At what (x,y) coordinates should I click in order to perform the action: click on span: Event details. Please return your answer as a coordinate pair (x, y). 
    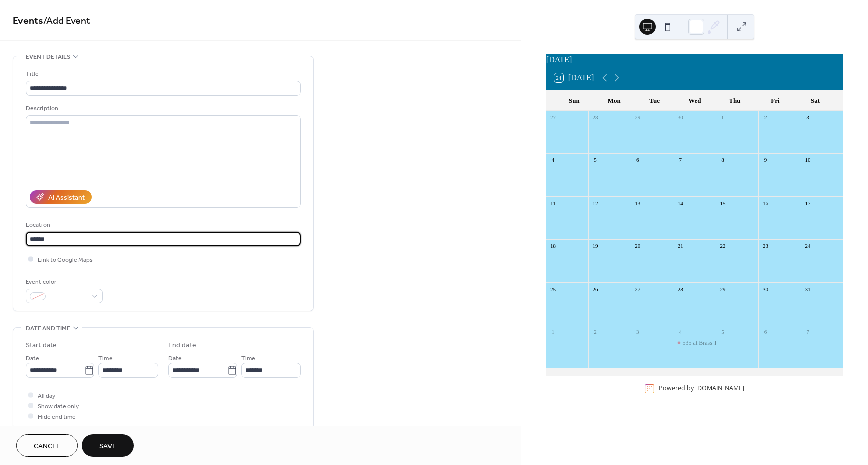
    Looking at the image, I should click on (48, 57).